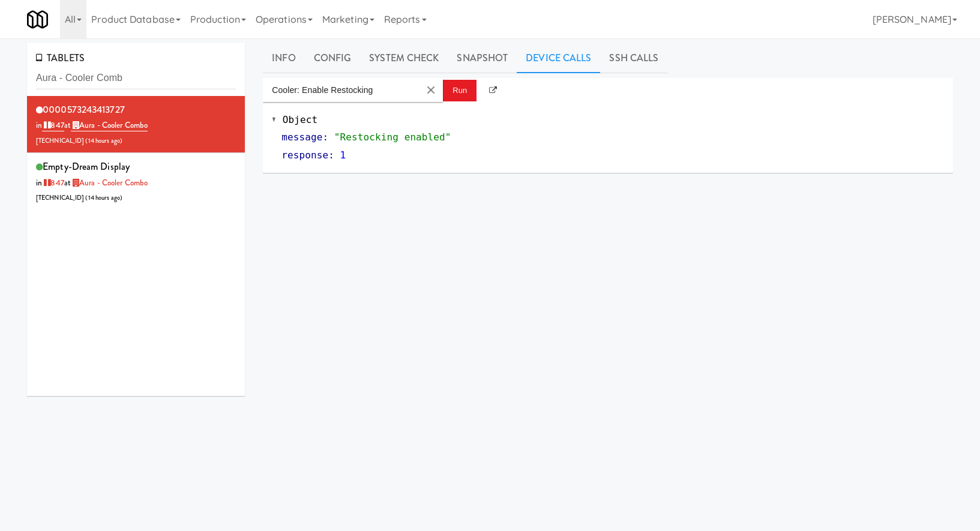 This screenshot has height=531, width=980. What do you see at coordinates (84, 109) in the screenshot?
I see `span: 0000573243413727` at bounding box center [84, 109].